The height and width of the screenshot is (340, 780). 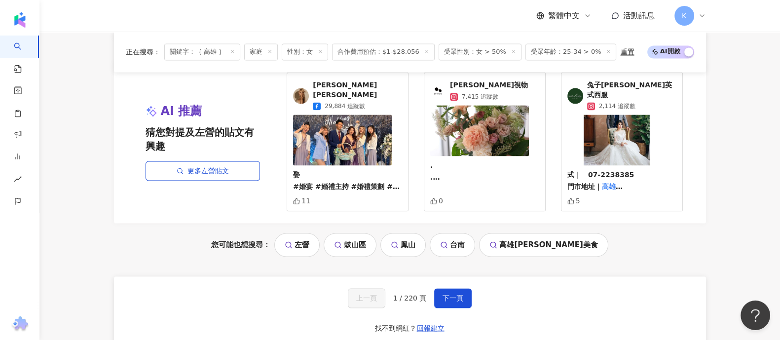 I want to click on div: 5, so click(x=574, y=201).